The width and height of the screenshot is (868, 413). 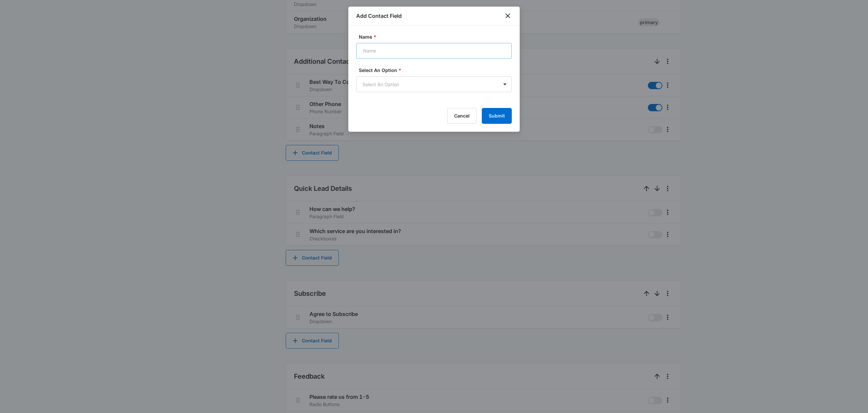 I want to click on button: Submit, so click(x=496, y=116).